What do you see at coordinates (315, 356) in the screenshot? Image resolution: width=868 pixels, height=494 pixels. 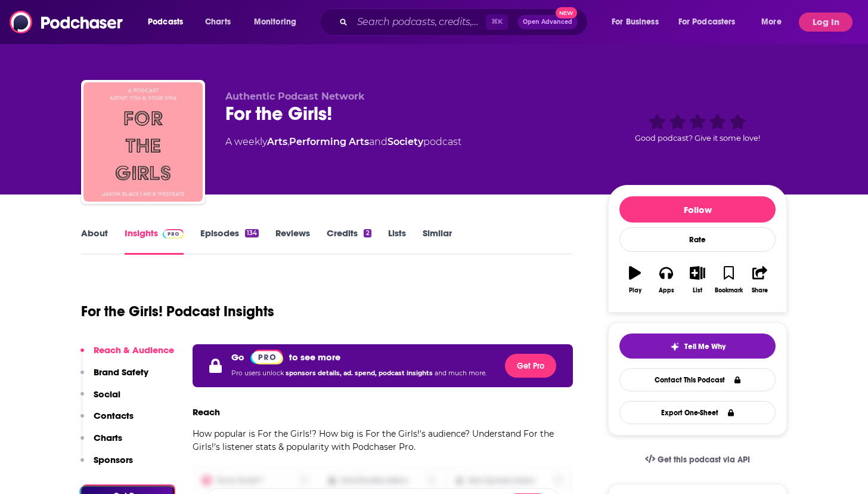 I see `p: to see more` at bounding box center [315, 356].